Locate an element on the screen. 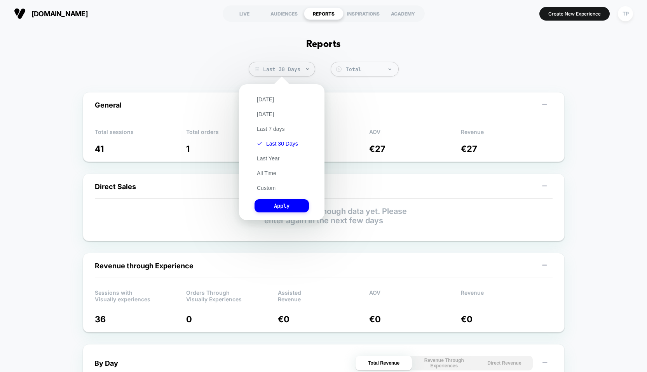 This screenshot has height=372, width=647. span: Last 30 Days is located at coordinates (282, 69).